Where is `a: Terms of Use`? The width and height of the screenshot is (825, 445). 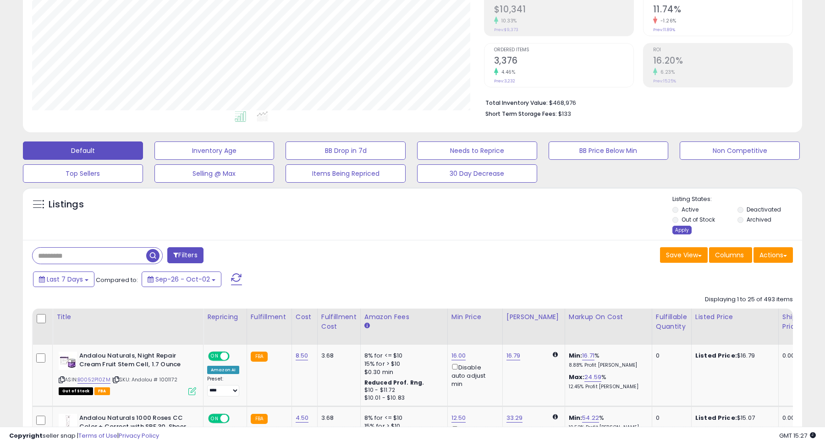
a: Terms of Use is located at coordinates (98, 436).